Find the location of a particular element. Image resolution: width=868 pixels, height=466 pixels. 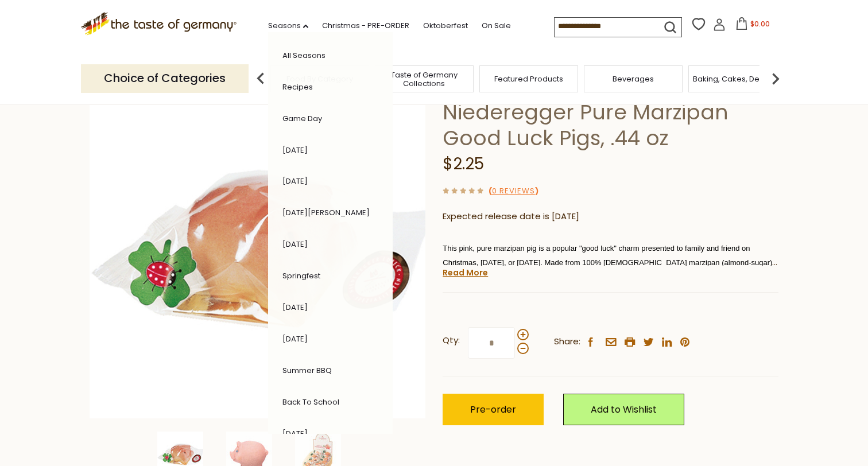

a: Christmas - PRE-ORDER is located at coordinates (366, 26).